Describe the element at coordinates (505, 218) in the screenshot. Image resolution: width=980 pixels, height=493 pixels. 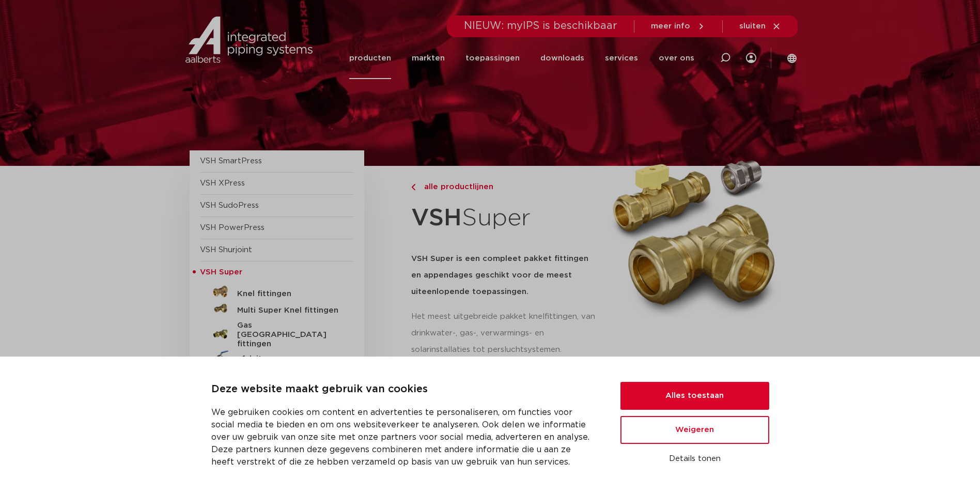
I see `h1: Super` at that location.